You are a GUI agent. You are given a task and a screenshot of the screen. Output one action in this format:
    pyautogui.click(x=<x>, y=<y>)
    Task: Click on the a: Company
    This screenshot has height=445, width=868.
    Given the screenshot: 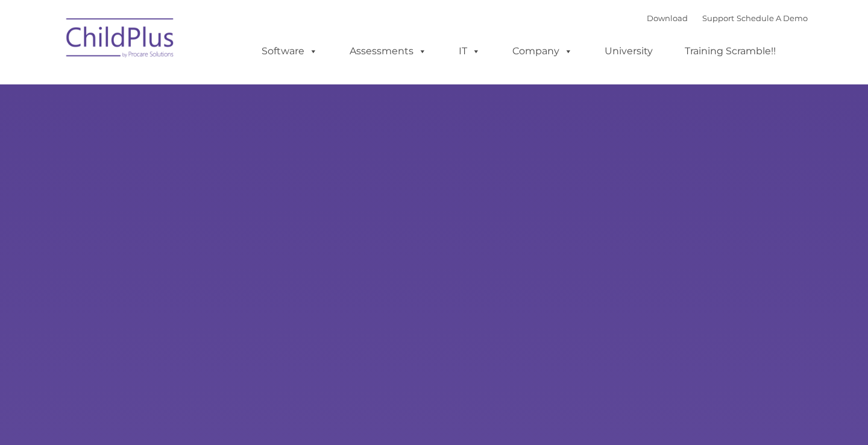 What is the action you would take?
    pyautogui.click(x=542, y=51)
    